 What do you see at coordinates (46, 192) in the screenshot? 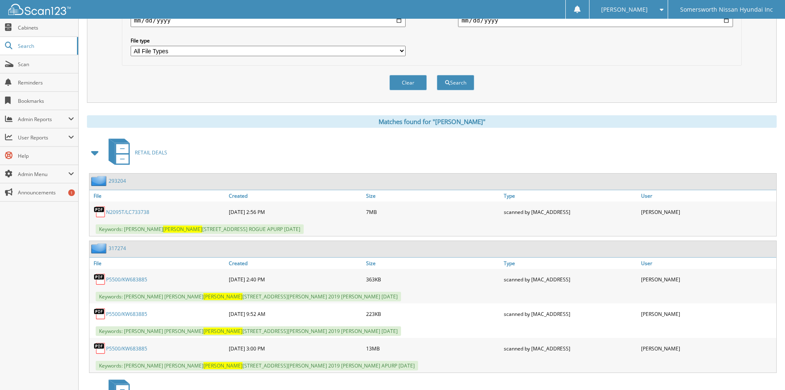
I see `span: Announcements` at bounding box center [46, 192].